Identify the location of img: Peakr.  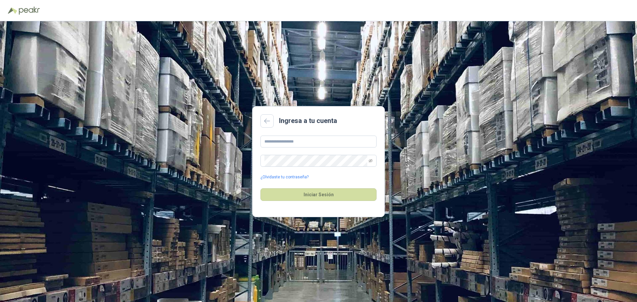
(29, 11).